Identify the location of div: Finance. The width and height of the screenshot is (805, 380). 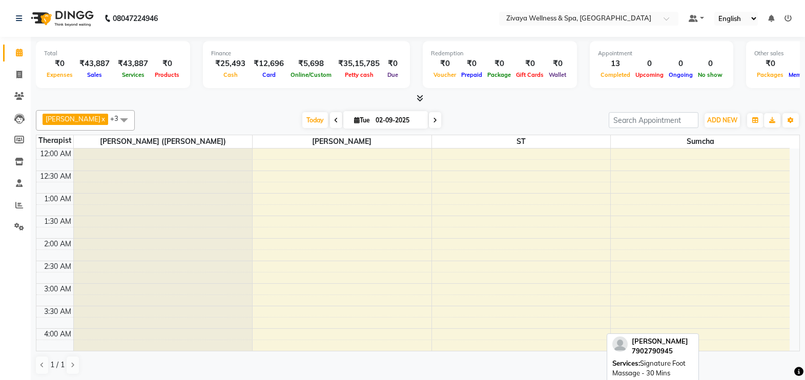
(306, 53).